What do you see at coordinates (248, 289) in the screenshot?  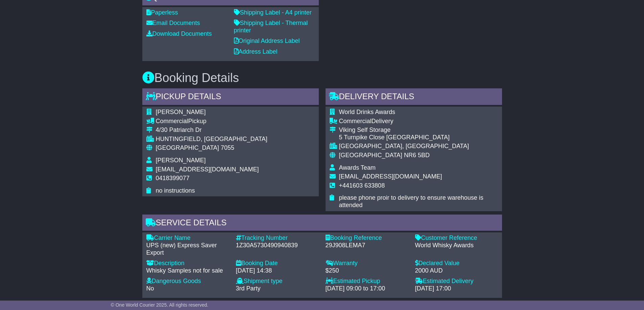 I see `span: 3rd Party` at bounding box center [248, 289].